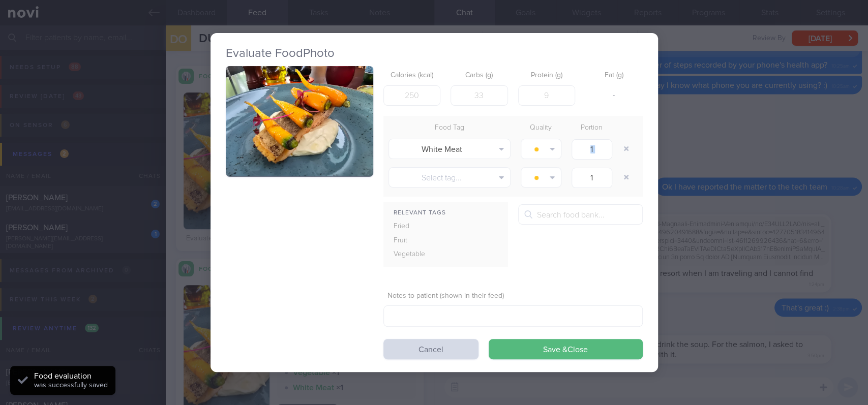  I want to click on div: Portion, so click(592, 128).